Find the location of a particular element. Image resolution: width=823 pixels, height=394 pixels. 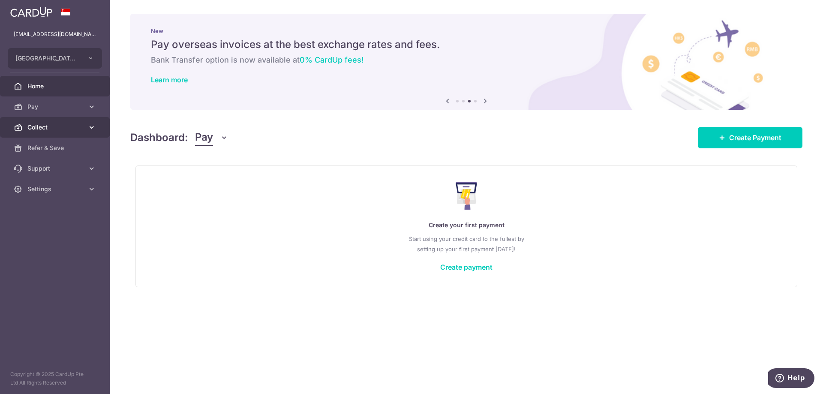

span: Support is located at coordinates (56, 168).